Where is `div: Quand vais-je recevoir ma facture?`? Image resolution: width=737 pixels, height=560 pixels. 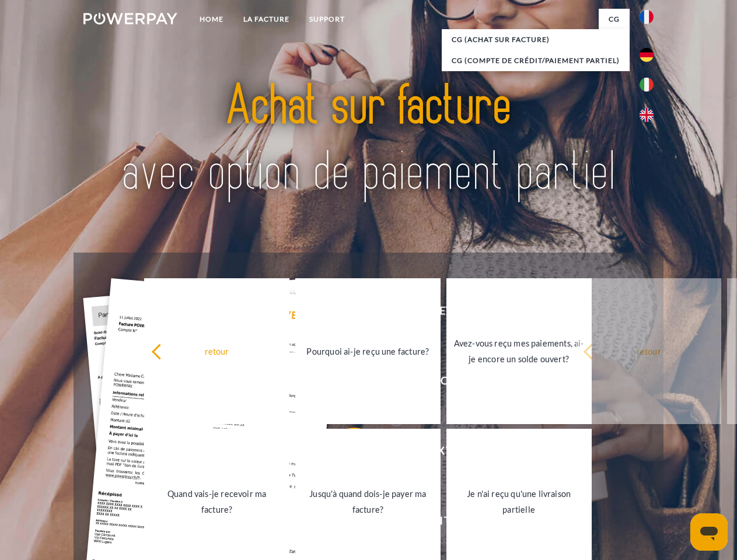 div: Quand vais-je recevoir ma facture? is located at coordinates (216, 502).